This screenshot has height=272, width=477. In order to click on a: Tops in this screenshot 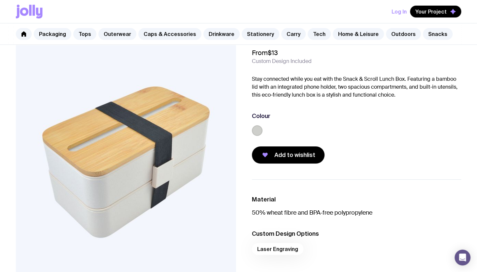, I will do `click(85, 34)`.